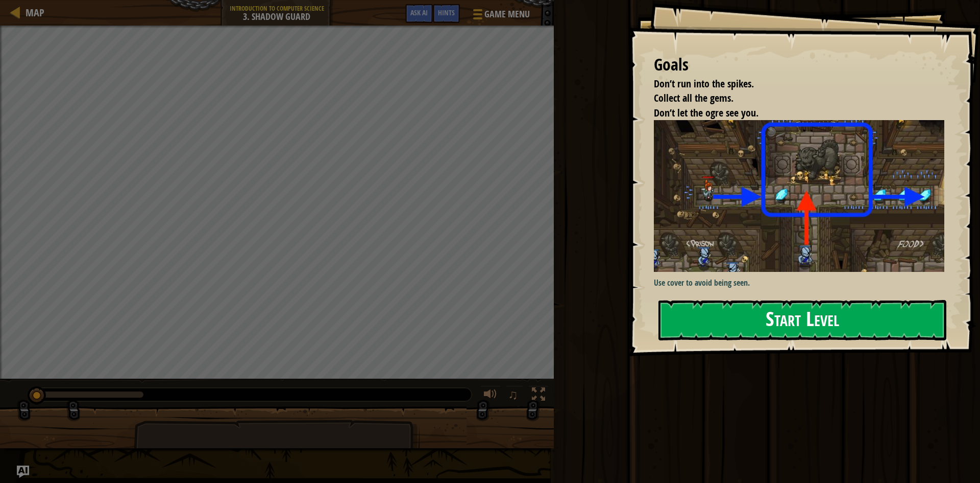  Describe the element at coordinates (539, 395) in the screenshot. I see `button: Toggle fullscreen` at that location.